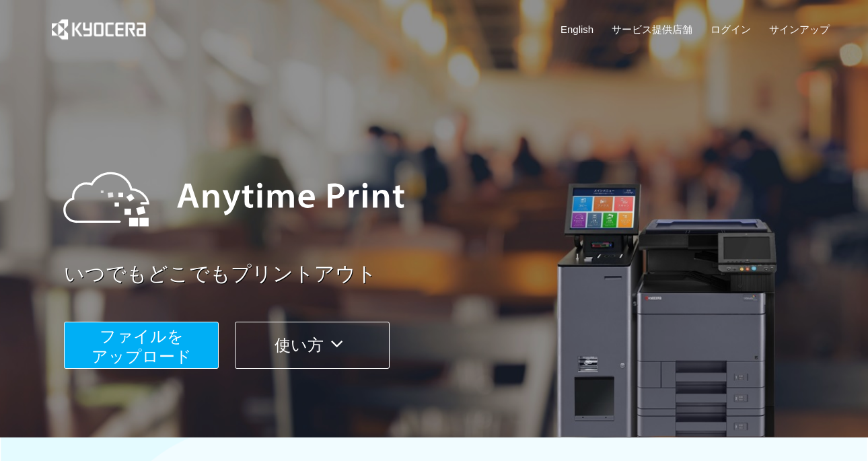 The width and height of the screenshot is (868, 461). I want to click on a: いつでもどこでもプリントアウト, so click(451, 273).